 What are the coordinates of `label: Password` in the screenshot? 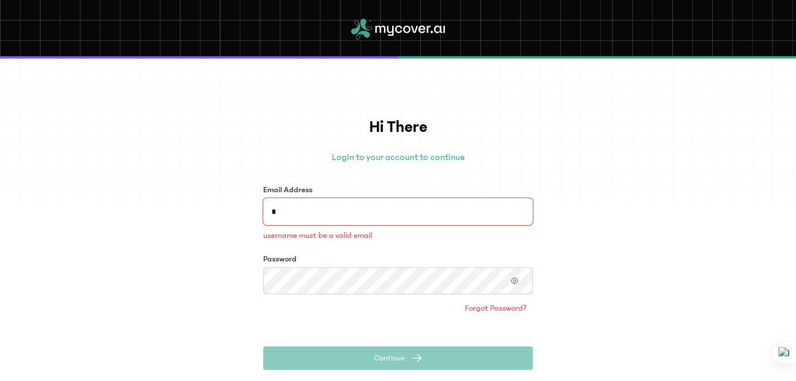 It's located at (280, 259).